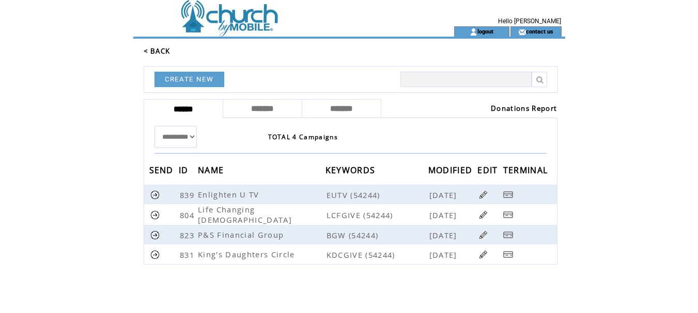  I want to click on span: BGW (54244), so click(376, 235).